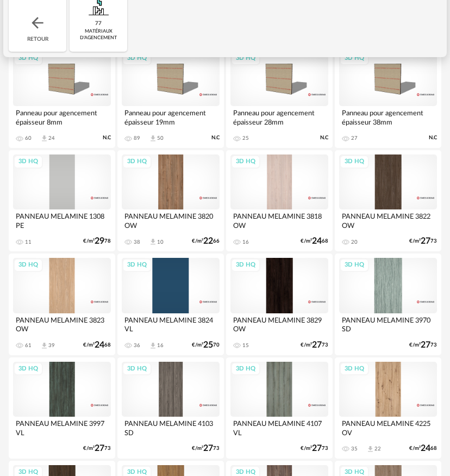  I want to click on span: 29, so click(99, 241).